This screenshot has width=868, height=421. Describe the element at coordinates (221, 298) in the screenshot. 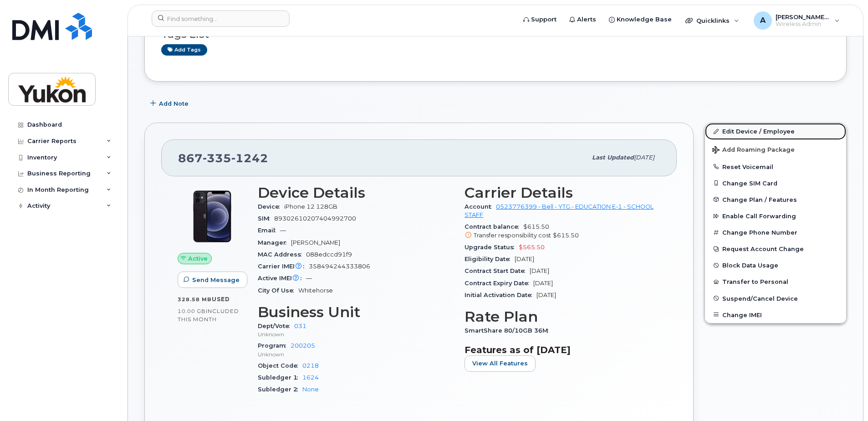

I see `span: used` at that location.